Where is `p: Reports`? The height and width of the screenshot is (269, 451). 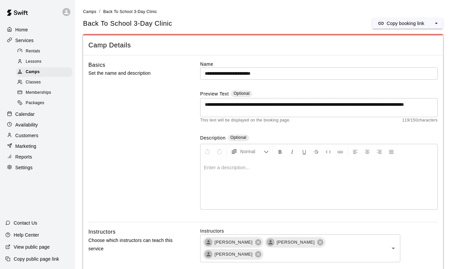 p: Reports is located at coordinates (24, 157).